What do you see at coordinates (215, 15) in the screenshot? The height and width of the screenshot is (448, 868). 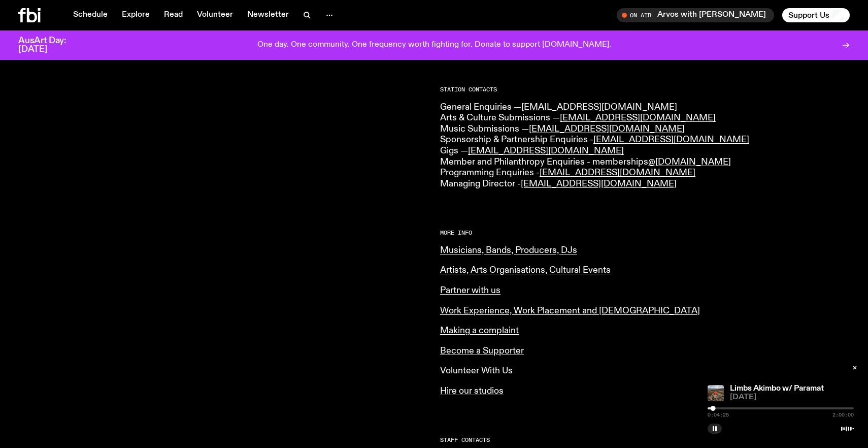 I see `a: Volunteer` at bounding box center [215, 15].